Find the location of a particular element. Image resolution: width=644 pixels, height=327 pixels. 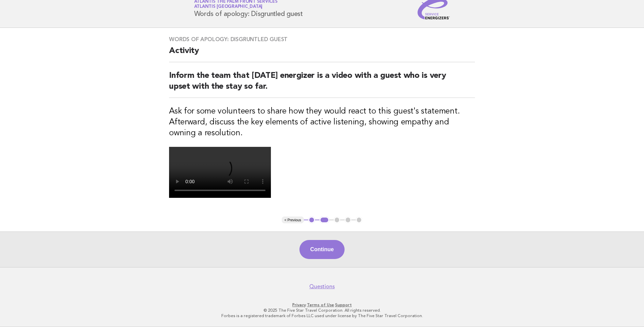

h3: Words of apology: Disgruntled guest is located at coordinates (322, 39).